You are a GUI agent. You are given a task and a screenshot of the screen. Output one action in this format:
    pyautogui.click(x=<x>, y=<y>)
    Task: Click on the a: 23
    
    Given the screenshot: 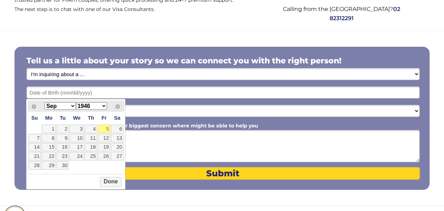 What is the action you would take?
    pyautogui.click(x=63, y=156)
    